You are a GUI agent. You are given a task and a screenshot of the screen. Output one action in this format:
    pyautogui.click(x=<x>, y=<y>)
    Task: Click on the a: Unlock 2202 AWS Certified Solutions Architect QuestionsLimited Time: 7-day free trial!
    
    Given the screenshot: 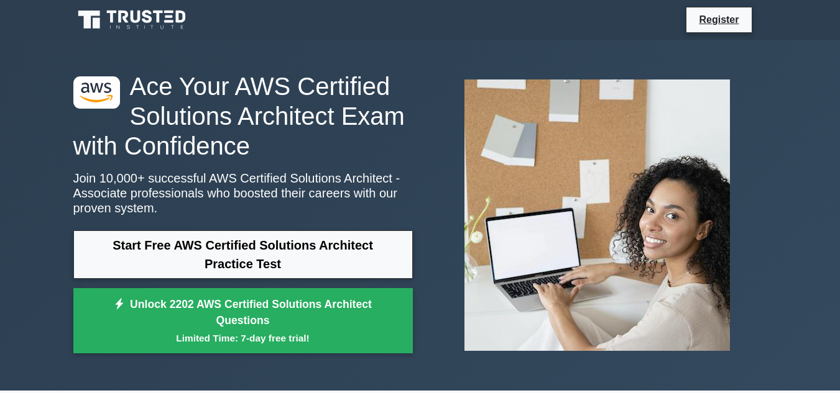 What is the action you would take?
    pyautogui.click(x=243, y=321)
    